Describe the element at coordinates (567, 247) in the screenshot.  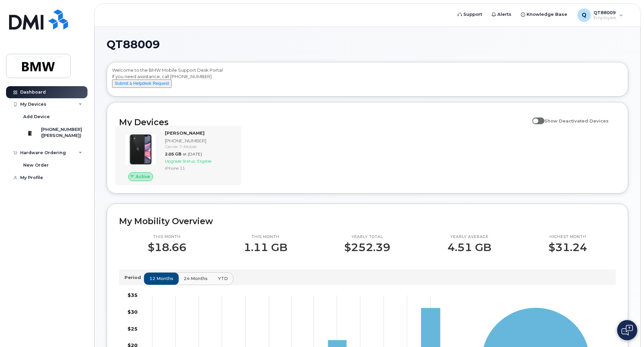
I see `p: $31.24` at that location.